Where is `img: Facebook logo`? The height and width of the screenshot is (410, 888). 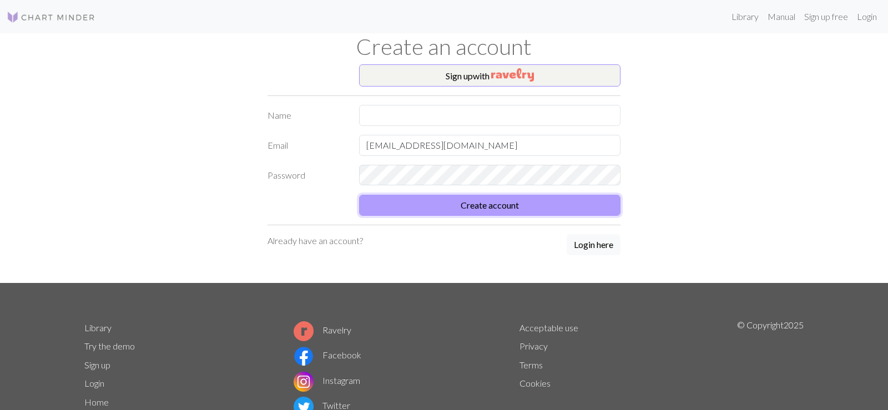 img: Facebook logo is located at coordinates (304, 356).